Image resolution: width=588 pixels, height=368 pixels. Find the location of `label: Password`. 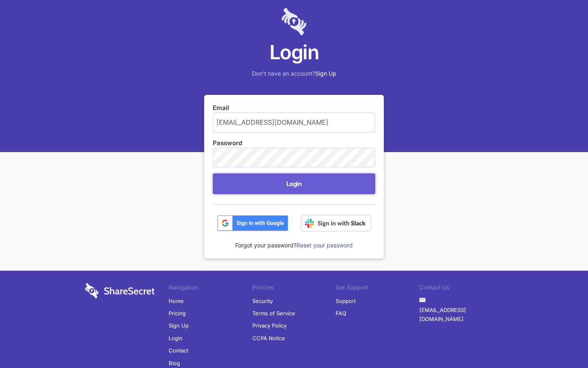

label: Password is located at coordinates (294, 143).